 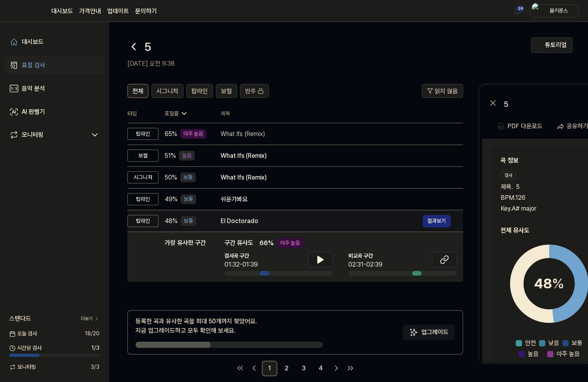 What do you see at coordinates (239, 243) in the screenshot?
I see `span: 구간 유사도` at bounding box center [239, 243].